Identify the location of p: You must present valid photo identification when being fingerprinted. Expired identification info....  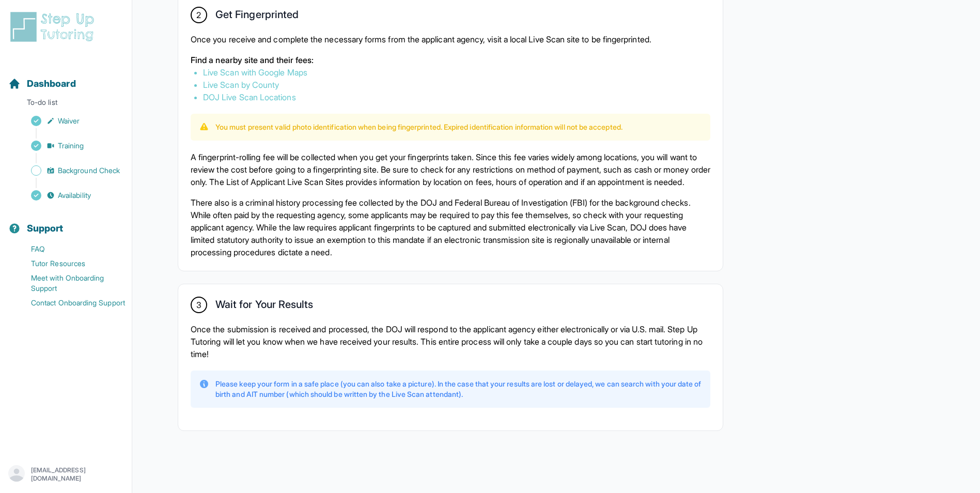
(419, 127).